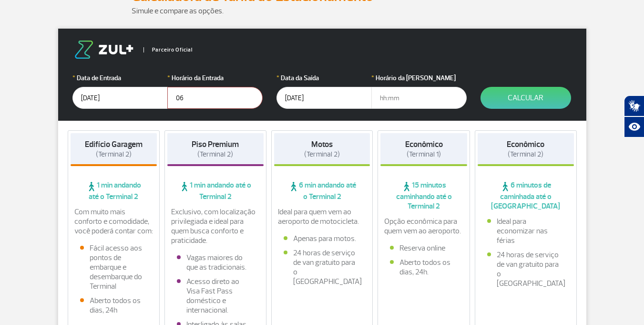  What do you see at coordinates (215, 77) in the screenshot?
I see `label: Horário da Entrada` at bounding box center [215, 77].